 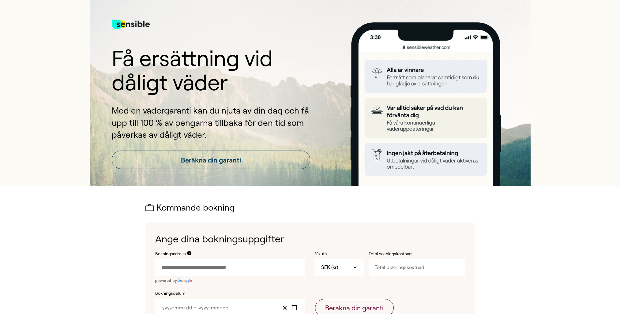 What do you see at coordinates (185, 281) in the screenshot?
I see `img: Google logo` at bounding box center [185, 281].